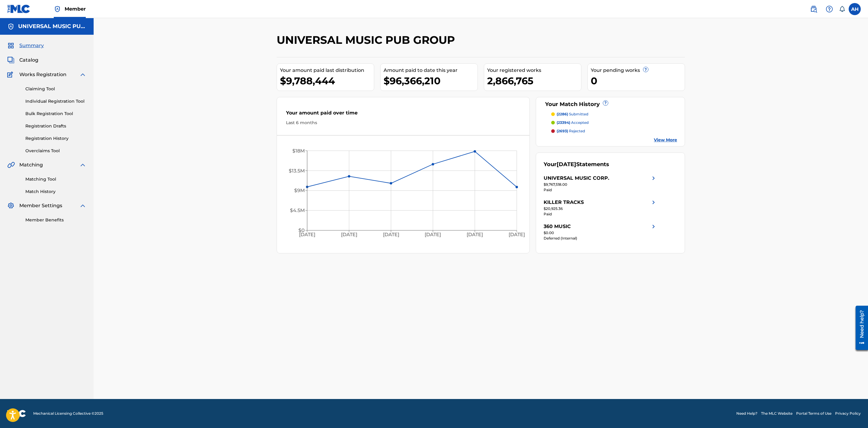  I want to click on a: Member Benefits, so click(56, 220).